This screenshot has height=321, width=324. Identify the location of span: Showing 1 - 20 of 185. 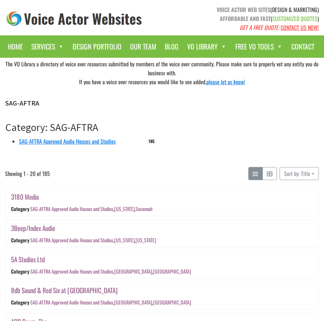
(27, 174).